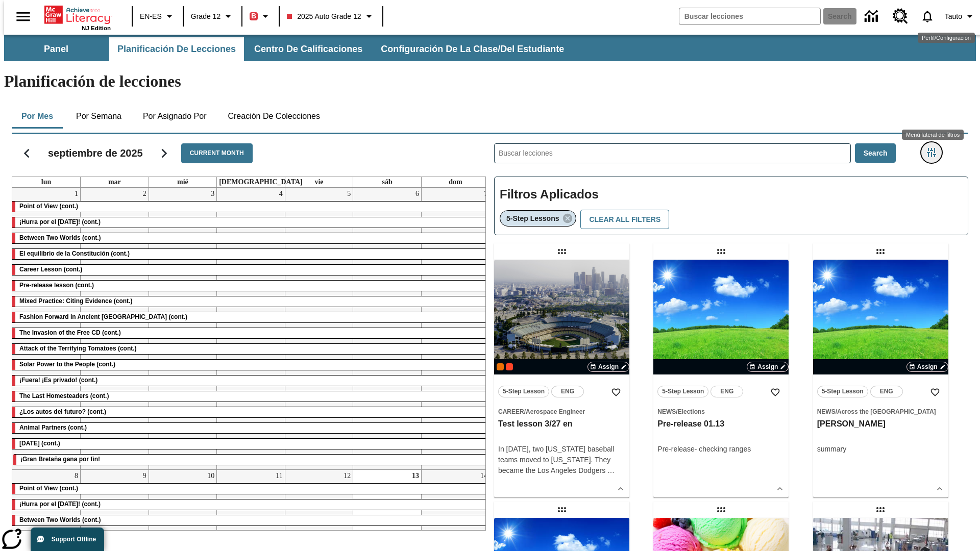 The image size is (980, 551). What do you see at coordinates (61, 519) in the screenshot?
I see `span: Between Two Worlds (cont.)` at bounding box center [61, 519].